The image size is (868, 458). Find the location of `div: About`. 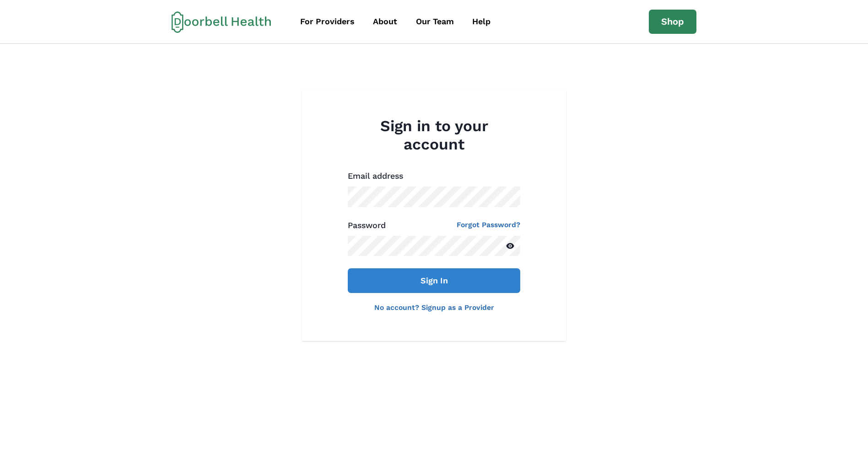

div: About is located at coordinates (385, 22).